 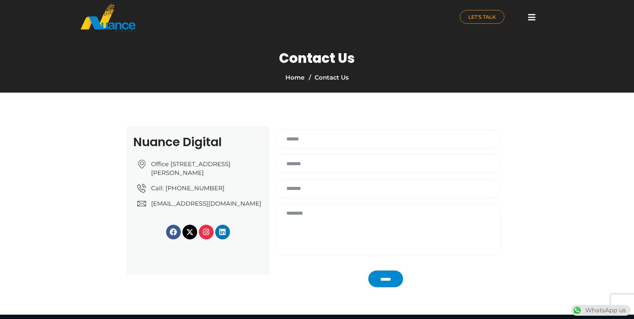 What do you see at coordinates (482, 17) in the screenshot?
I see `a: LET'S TALK` at bounding box center [482, 17].